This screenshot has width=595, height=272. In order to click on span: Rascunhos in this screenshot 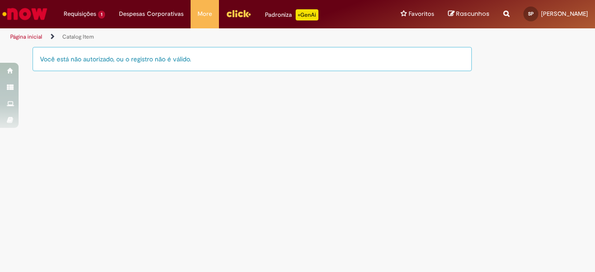, I will do `click(473, 13)`.